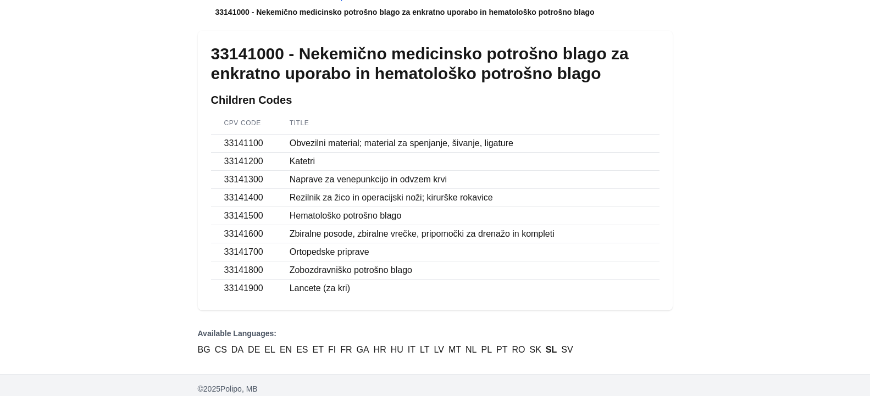 The height and width of the screenshot is (396, 870). What do you see at coordinates (243, 288) in the screenshot?
I see `td: 33141900` at bounding box center [243, 288].